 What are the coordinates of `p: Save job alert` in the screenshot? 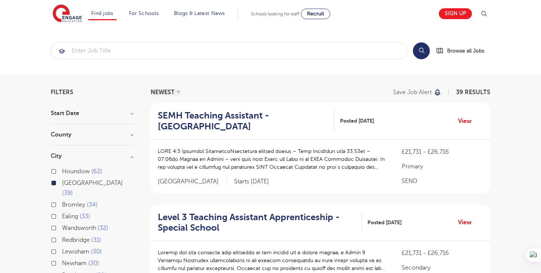 It's located at (412, 92).